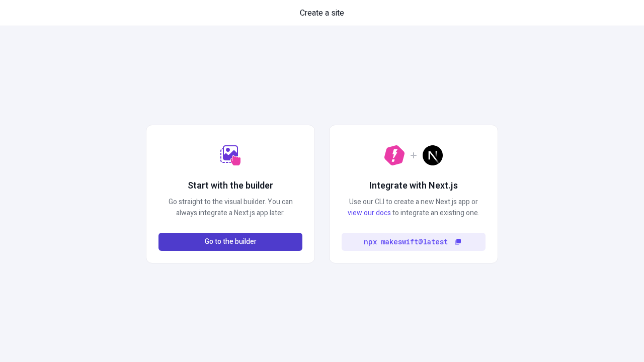 This screenshot has height=362, width=644. What do you see at coordinates (405, 242) in the screenshot?
I see `code: npx makeswift@latest` at bounding box center [405, 242].